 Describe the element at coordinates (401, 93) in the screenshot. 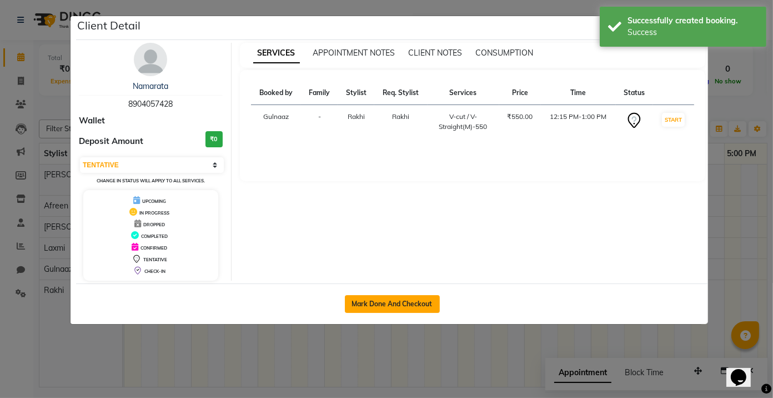

I see `th: Req. Stylist` at that location.